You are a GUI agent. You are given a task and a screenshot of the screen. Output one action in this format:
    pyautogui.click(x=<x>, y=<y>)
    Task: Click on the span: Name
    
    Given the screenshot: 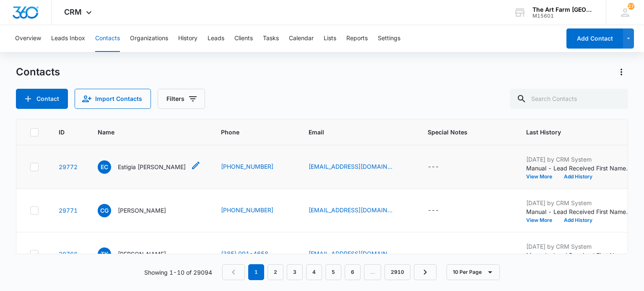 What is the action you would take?
    pyautogui.click(x=143, y=132)
    